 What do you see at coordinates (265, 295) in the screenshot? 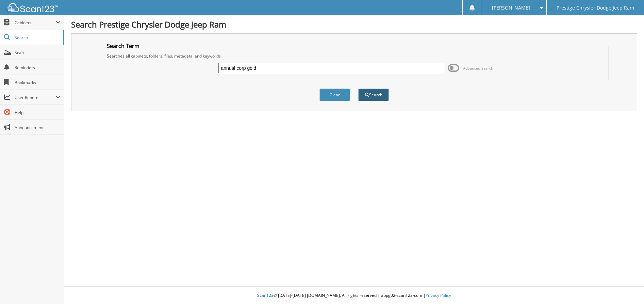
I see `span: Scan123` at bounding box center [265, 295].